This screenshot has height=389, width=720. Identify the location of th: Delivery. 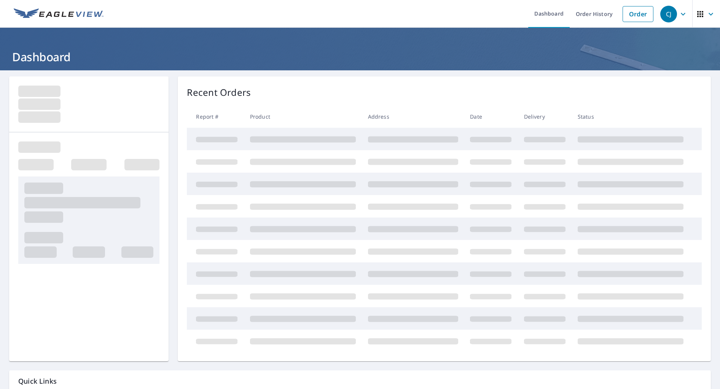
(545, 116).